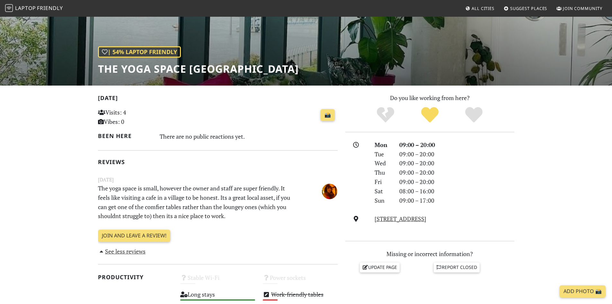 This screenshot has width=612, height=304. Describe the element at coordinates (383, 163) in the screenshot. I see `div: Wed` at that location.